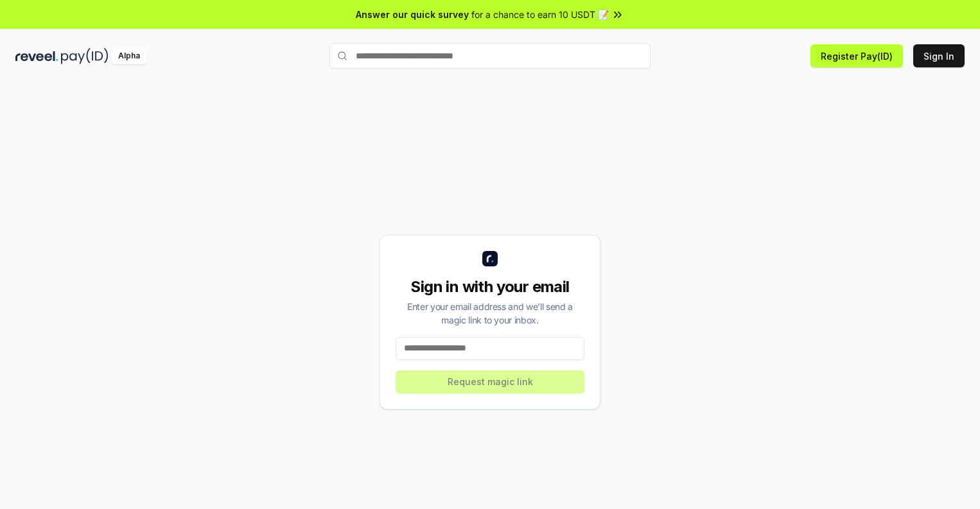 The width and height of the screenshot is (980, 509). I want to click on img: reveel_dark, so click(36, 56).